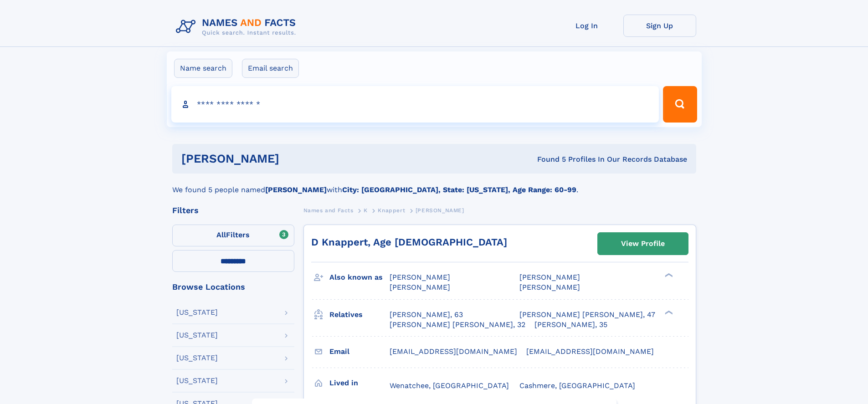  Describe the element at coordinates (587, 26) in the screenshot. I see `a: Log In` at that location.